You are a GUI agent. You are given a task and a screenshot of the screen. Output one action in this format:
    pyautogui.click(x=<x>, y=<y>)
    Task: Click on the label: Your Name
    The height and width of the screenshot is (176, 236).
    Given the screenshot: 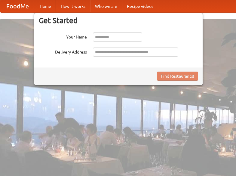 What is the action you would take?
    pyautogui.click(x=63, y=36)
    